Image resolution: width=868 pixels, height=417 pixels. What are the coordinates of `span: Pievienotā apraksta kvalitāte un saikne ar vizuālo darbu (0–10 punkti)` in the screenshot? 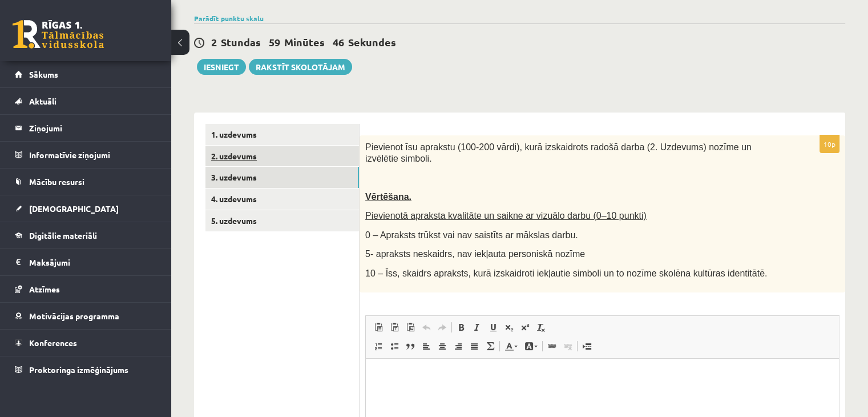 It's located at (506, 216).